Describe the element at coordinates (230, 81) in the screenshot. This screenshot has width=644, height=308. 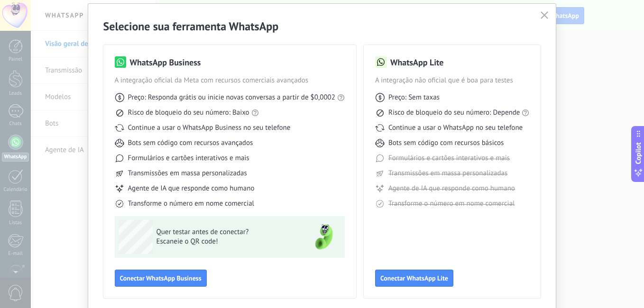
I see `span: A integração oficial da Meta com recursos comerciais avançados` at that location.